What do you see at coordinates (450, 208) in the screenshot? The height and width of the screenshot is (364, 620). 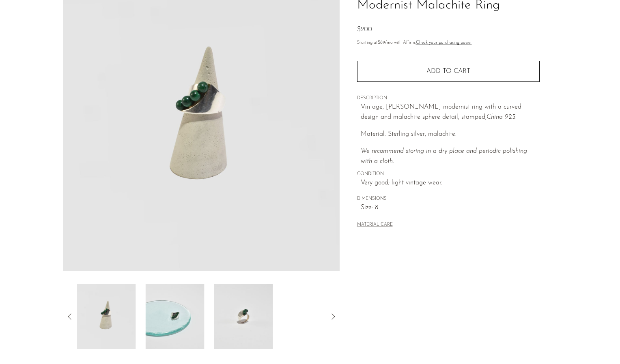 I see `span: Size: 8` at bounding box center [450, 208].